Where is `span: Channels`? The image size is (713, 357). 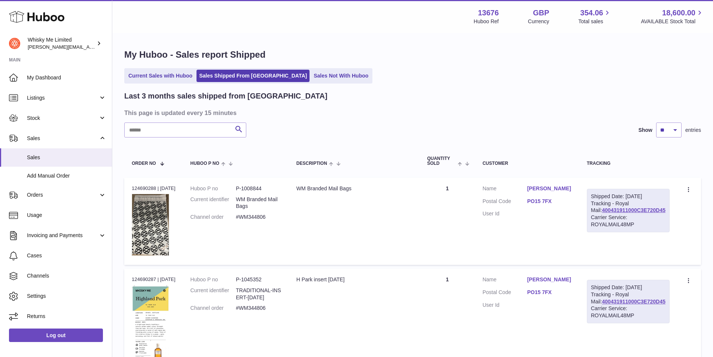
span: Channels is located at coordinates (67, 275).